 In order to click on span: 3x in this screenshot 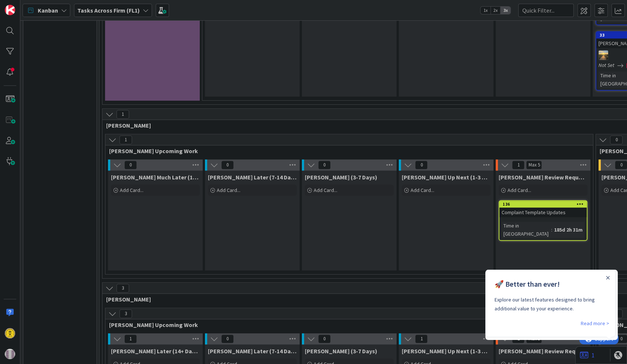, I will do `click(505, 10)`.